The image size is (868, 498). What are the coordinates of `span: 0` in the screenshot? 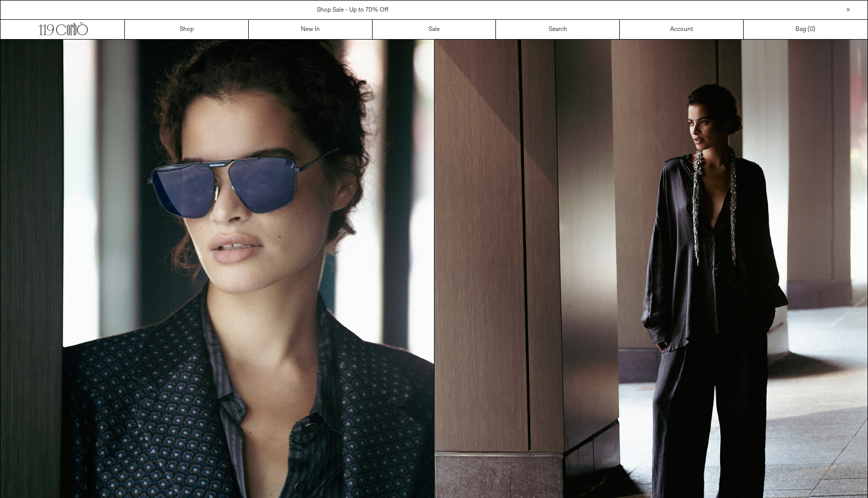 It's located at (811, 30).